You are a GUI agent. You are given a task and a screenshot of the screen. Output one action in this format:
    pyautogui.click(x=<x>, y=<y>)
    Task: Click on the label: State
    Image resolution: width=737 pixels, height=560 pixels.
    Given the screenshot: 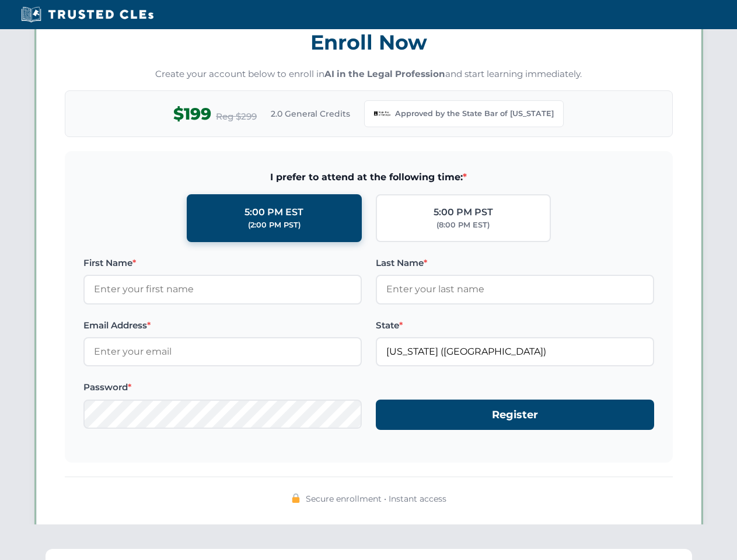 What is the action you would take?
    pyautogui.click(x=515, y=325)
    